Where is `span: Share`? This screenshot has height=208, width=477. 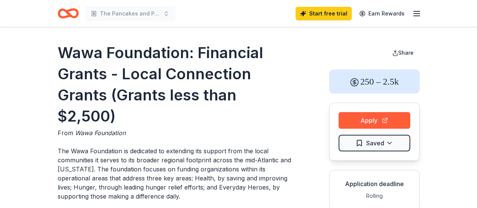
span: Share is located at coordinates (406, 52).